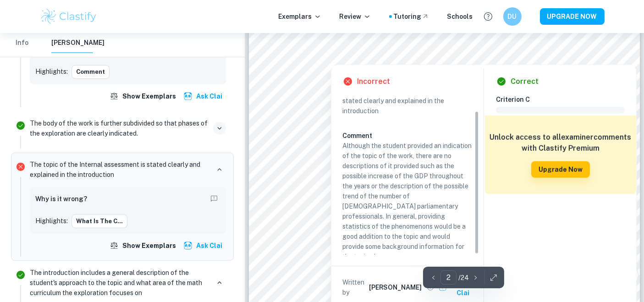  Describe the element at coordinates (61, 199) in the screenshot. I see `h6: Why is it wrong?` at that location.